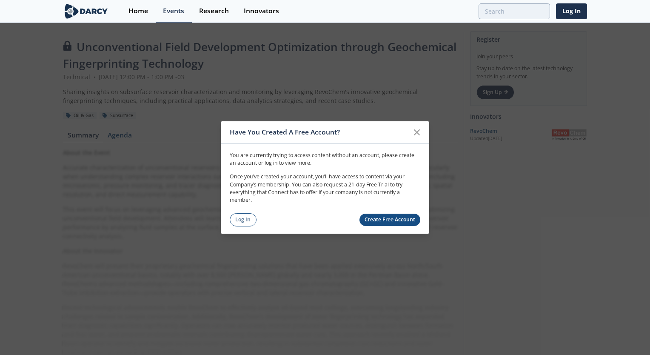 This screenshot has height=355, width=650. Describe the element at coordinates (261, 11) in the screenshot. I see `div: Innovators` at that location.